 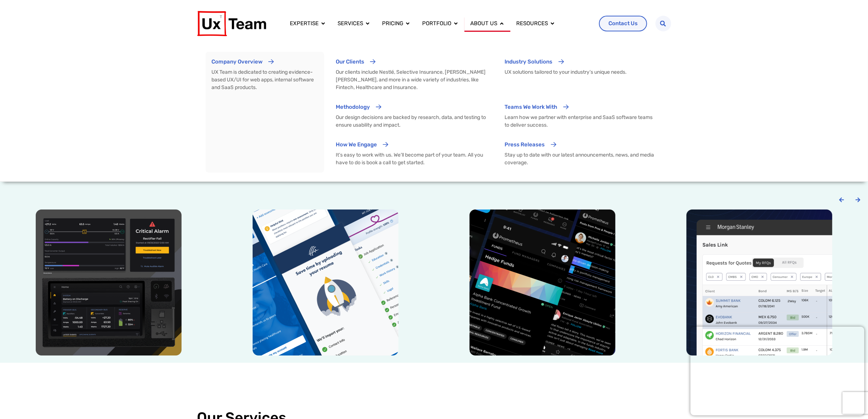 What do you see at coordinates (350, 23) in the screenshot?
I see `a: Services` at bounding box center [350, 23].